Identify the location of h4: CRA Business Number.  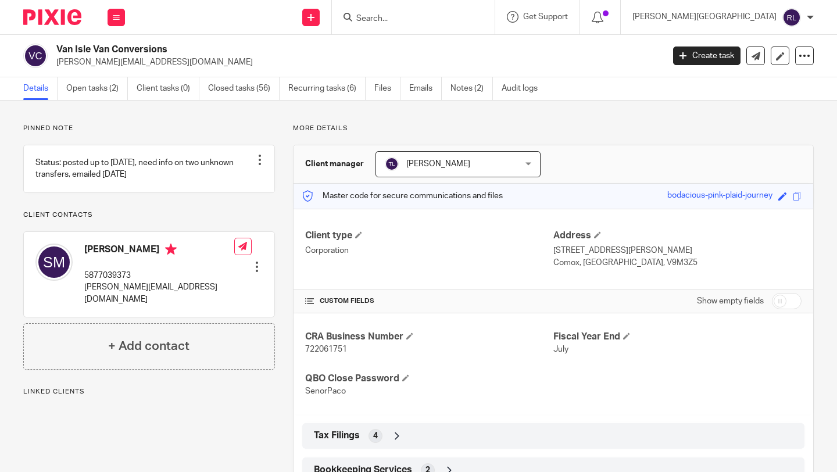
(429, 336).